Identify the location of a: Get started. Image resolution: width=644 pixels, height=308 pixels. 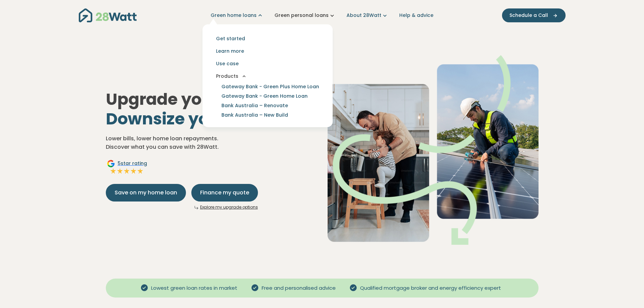
(267, 38).